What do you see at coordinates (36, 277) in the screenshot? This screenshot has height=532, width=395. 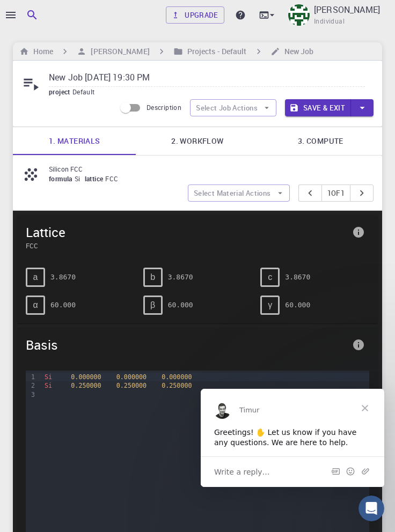 I see `span: a` at bounding box center [36, 277].